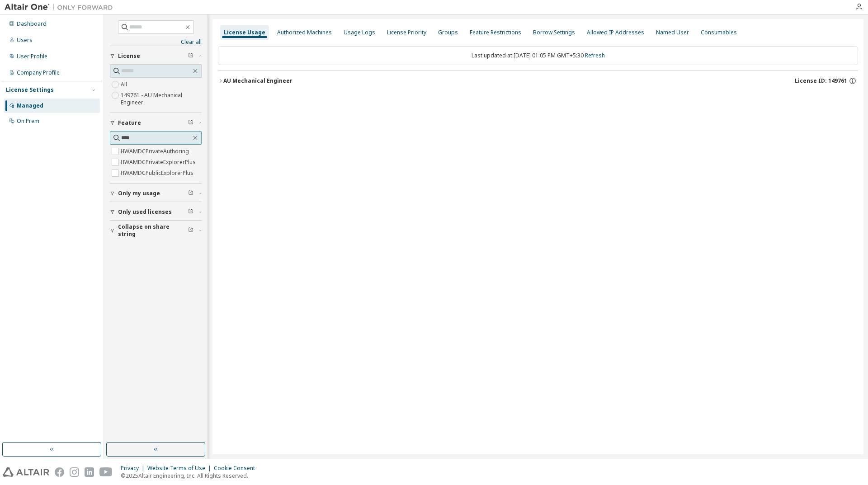 This screenshot has height=485, width=868. What do you see at coordinates (190, 475) in the screenshot?
I see `p: © 2025 Altair Engineering, Inc. All Rights Reserved.` at bounding box center [190, 475].